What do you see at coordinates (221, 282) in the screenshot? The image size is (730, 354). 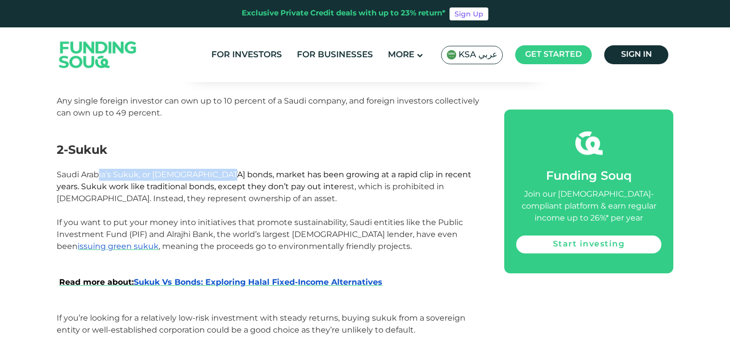 I see `span: Sukuk Vs Bonds: Exploring Halal Fixed-Income Alternatives` at bounding box center [221, 282].